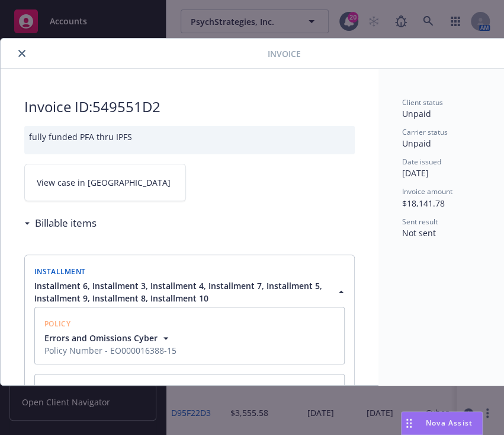 Image resolution: width=504 pixels, height=435 pixels. I want to click on span: Client status, so click(423, 102).